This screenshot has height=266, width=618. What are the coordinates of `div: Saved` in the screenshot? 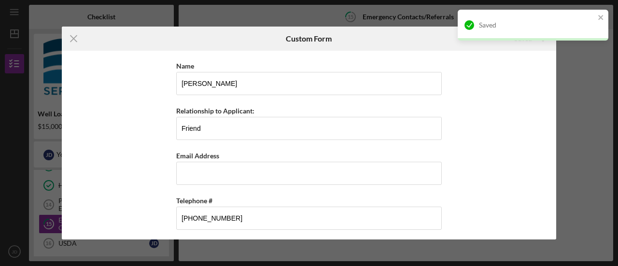 It's located at (537, 25).